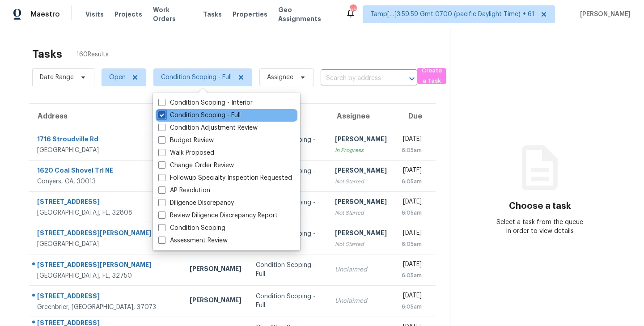 This screenshot has height=326, width=644. I want to click on div: 1716 Stroudville Rd, so click(106, 140).